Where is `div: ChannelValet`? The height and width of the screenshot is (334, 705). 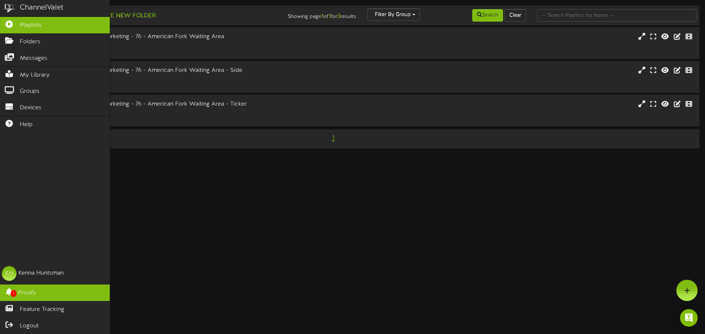 div: ChannelValet is located at coordinates (41, 8).